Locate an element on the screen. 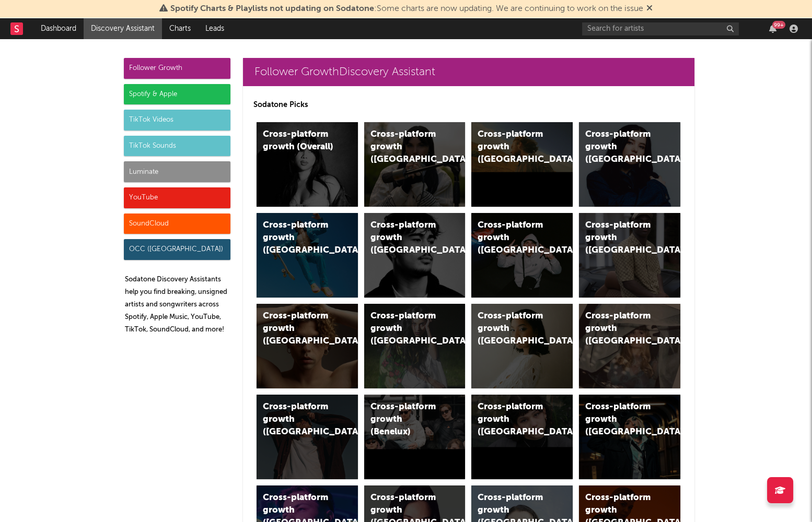 The image size is (812, 522). p: Sodatone Picks is located at coordinates (469, 105).